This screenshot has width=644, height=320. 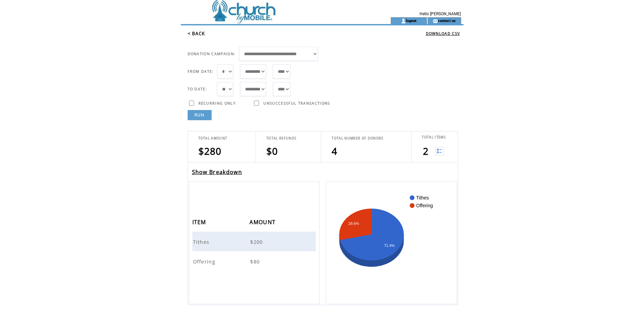 What do you see at coordinates (334, 151) in the screenshot?
I see `span: 4` at bounding box center [334, 151].